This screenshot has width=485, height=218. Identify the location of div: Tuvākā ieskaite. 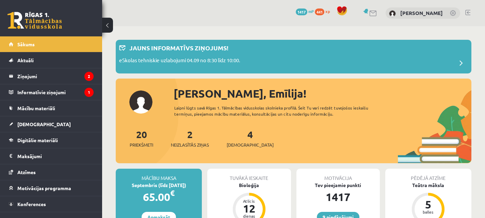
(249, 175).